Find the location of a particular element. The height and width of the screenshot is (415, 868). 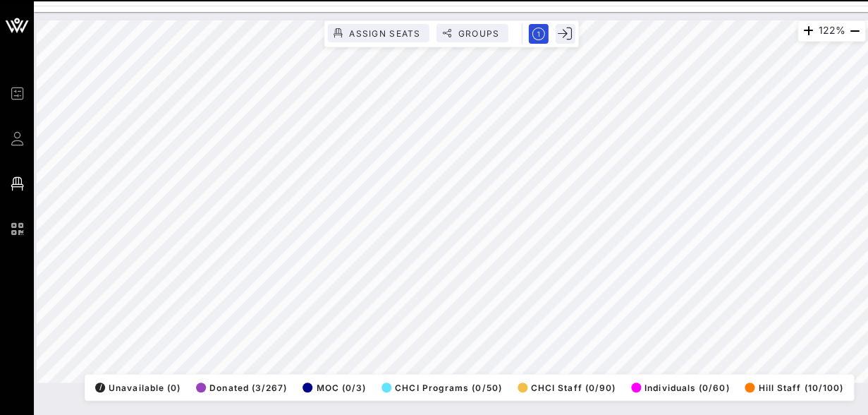

button: Individuals (0/60) is located at coordinates (678, 387).